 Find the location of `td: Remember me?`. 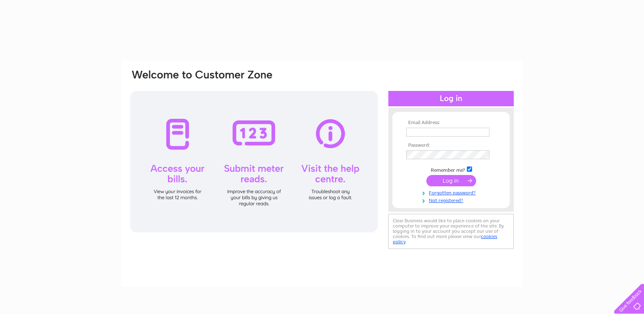

td: Remember me? is located at coordinates (451, 169).